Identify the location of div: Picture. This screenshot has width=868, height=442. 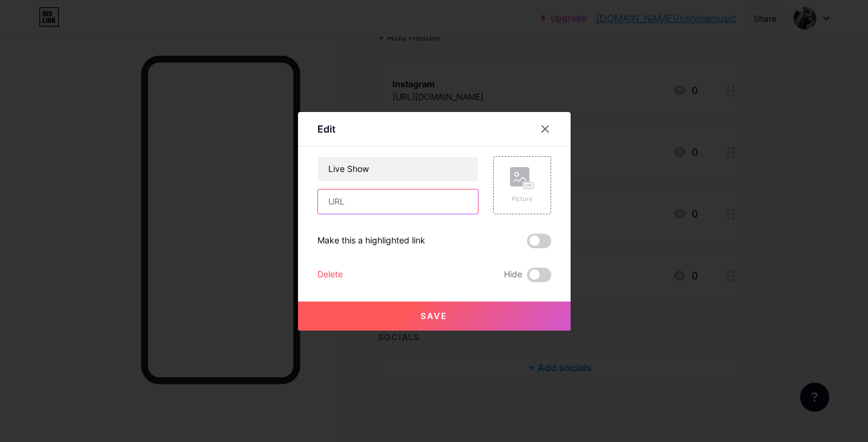
(522, 199).